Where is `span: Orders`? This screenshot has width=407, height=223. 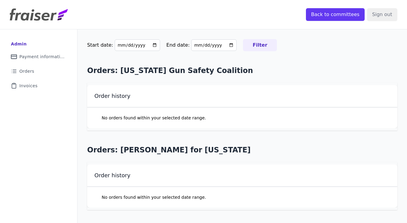 span: Orders is located at coordinates (27, 71).